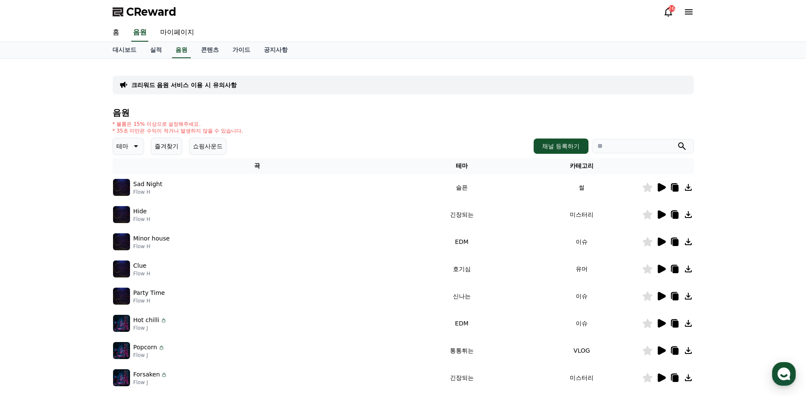 Image resolution: width=806 pixels, height=396 pixels. I want to click on span: 설정, so click(136, 285).